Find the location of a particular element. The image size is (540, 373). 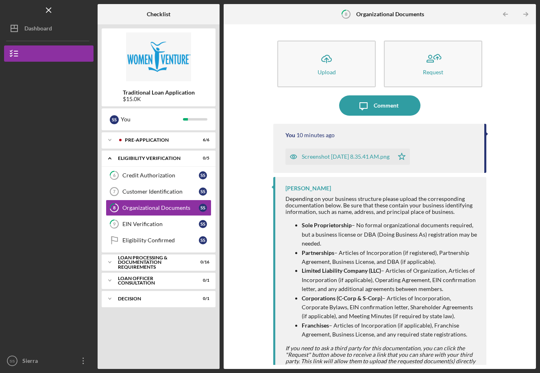

button: Dashboard is located at coordinates (49, 28).